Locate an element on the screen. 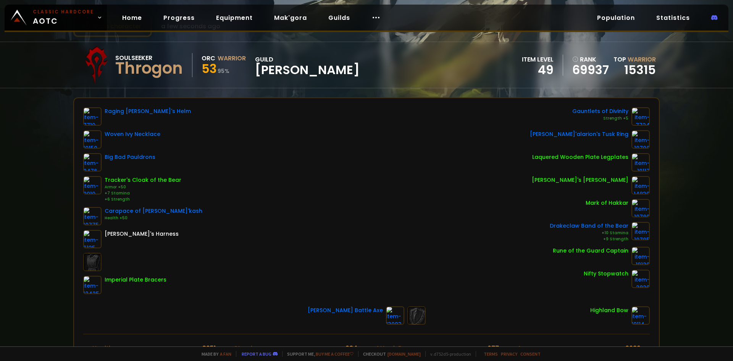 The height and width of the screenshot is (361, 733). div: Drakeclaw Band of the Bear is located at coordinates (589, 226).